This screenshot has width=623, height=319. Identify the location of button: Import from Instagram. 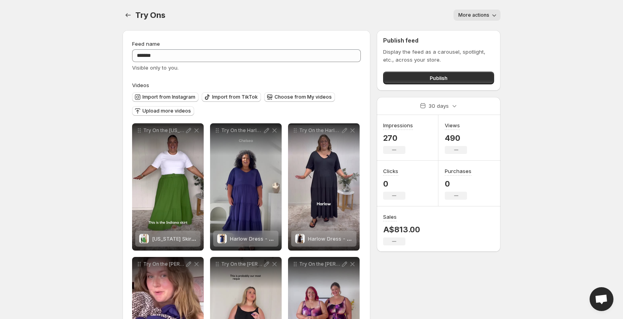
(165, 97).